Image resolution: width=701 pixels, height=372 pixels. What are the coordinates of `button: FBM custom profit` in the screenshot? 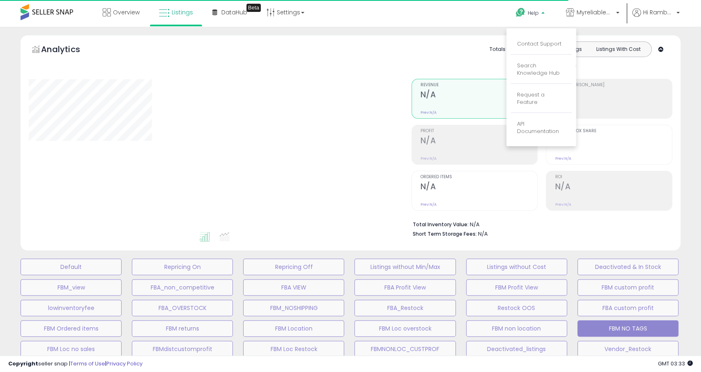 It's located at (628, 287).